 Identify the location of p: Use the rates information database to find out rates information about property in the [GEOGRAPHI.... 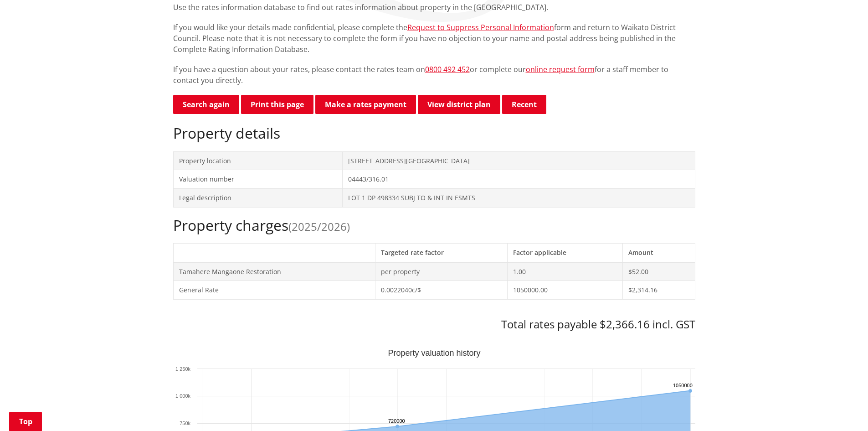
(435, 8).